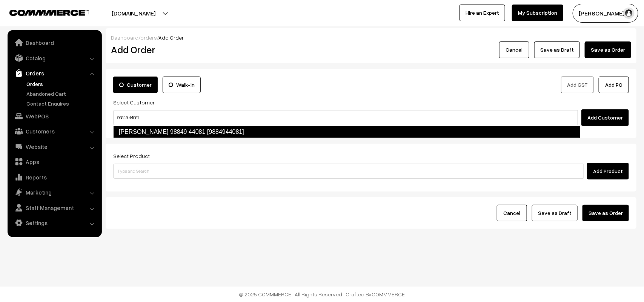 The image size is (644, 302). I want to click on a: Hire an Expert, so click(482, 13).